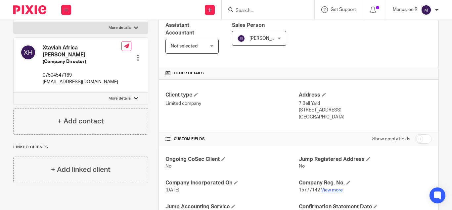  What do you see at coordinates (189, 73) in the screenshot?
I see `span: Other details` at bounding box center [189, 73].